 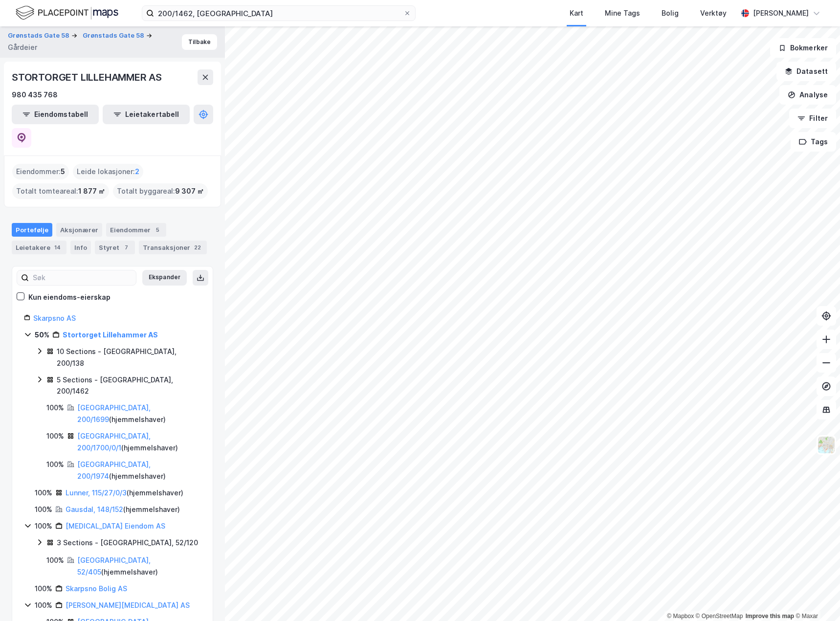 I want to click on div: Mine Tags, so click(x=623, y=13).